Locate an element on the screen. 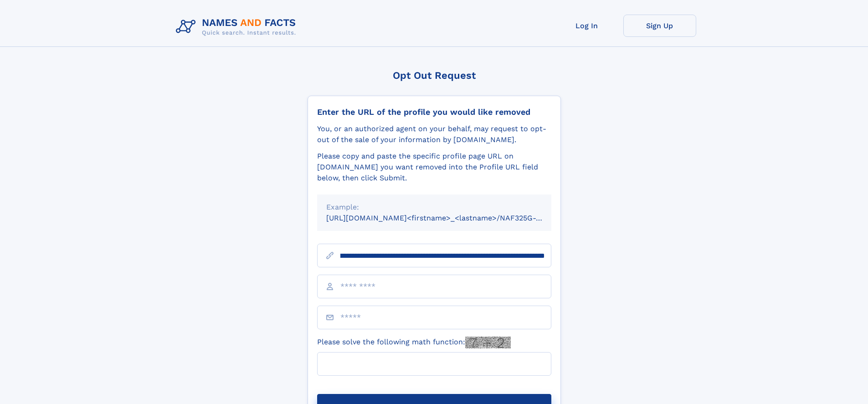 The height and width of the screenshot is (404, 868). div: Enter the URL of the profile you would like removed is located at coordinates (434, 112).